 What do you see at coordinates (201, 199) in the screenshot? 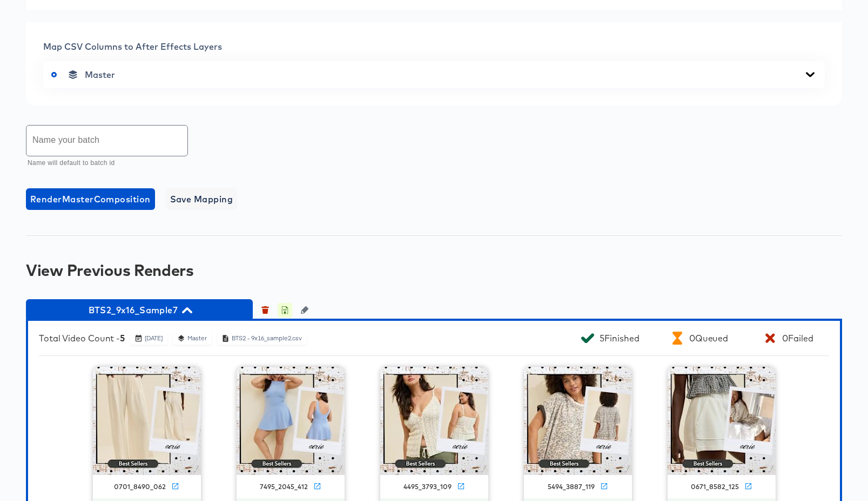
I see `span: Save Mapping` at bounding box center [201, 199].